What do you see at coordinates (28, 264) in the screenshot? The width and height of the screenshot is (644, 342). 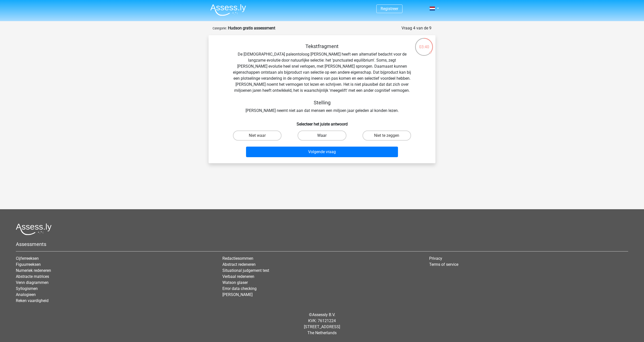 I see `a: Figuurreeksen` at bounding box center [28, 264].